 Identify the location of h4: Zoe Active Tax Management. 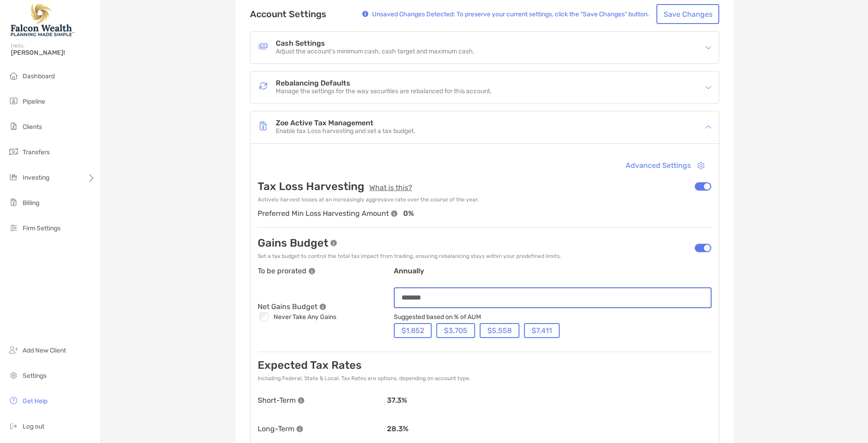
(345, 123).